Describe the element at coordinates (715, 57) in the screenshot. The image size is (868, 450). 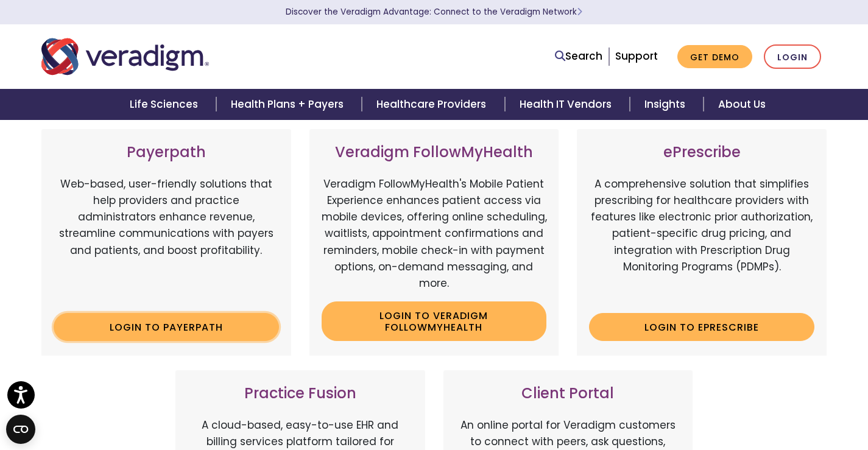
I see `a: Get Demo` at that location.